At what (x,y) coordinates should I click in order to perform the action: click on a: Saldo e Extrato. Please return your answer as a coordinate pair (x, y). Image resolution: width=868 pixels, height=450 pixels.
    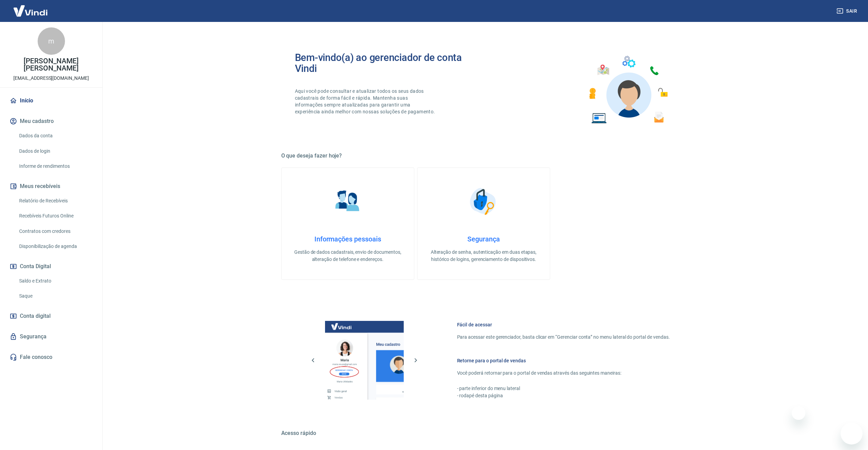
    Looking at the image, I should click on (55, 281).